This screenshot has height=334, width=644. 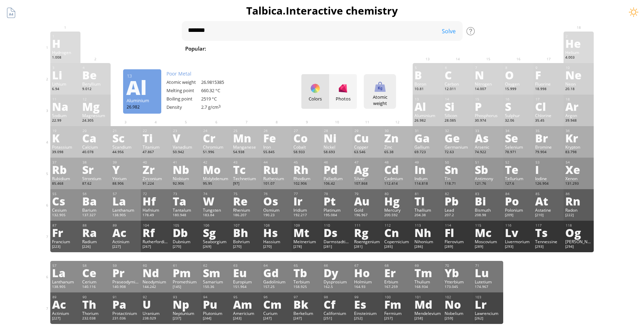 What do you see at coordinates (183, 147) in the screenshot?
I see `ya-tr-span: Vanadium` at bounding box center [183, 147].